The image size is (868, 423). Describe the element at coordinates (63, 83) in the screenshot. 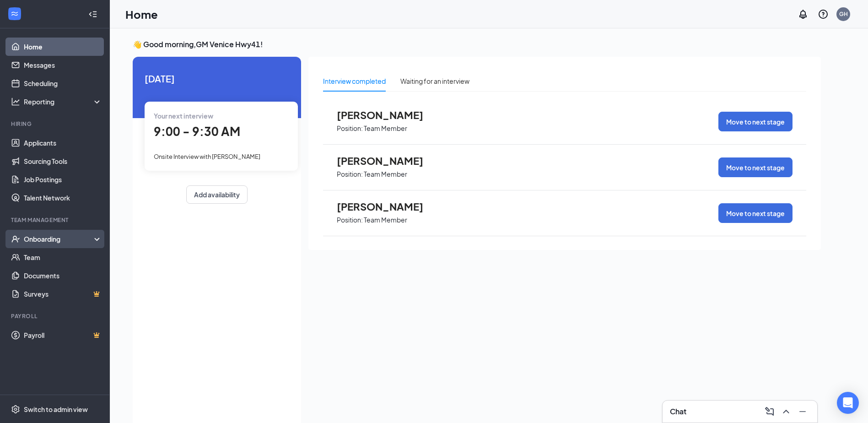

I see `a: Scheduling` at that location.